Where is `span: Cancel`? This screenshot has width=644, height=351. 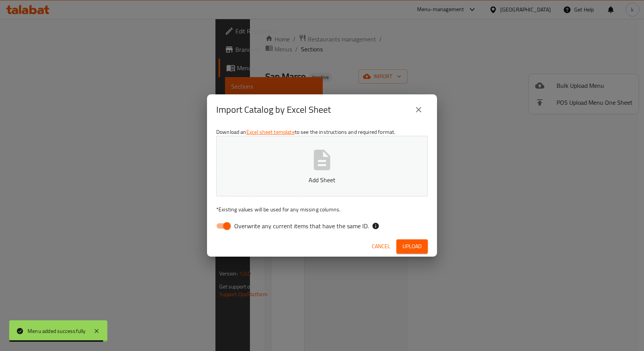
span: Cancel is located at coordinates (381, 246).